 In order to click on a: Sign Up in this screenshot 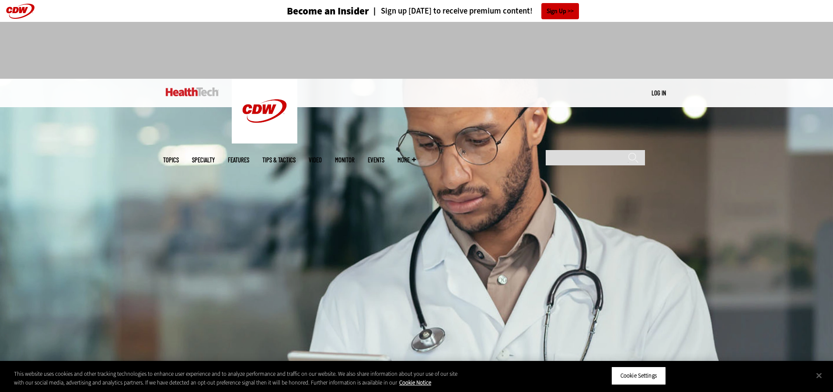, I will do `click(560, 11)`.